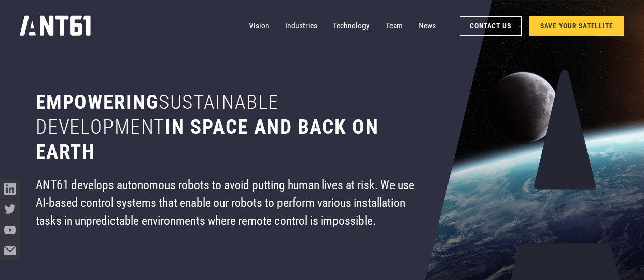 The image size is (644, 280). What do you see at coordinates (491, 26) in the screenshot?
I see `a: Contact Us` at bounding box center [491, 26].